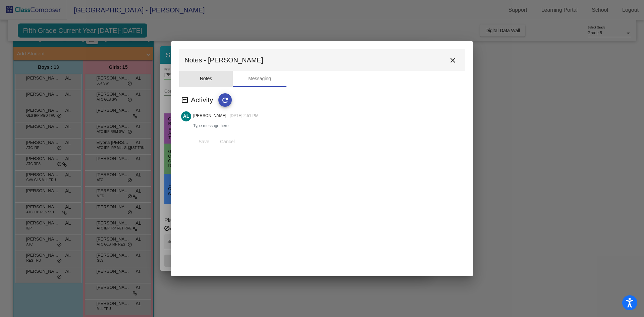  I want to click on div: Messaging, so click(260, 79).